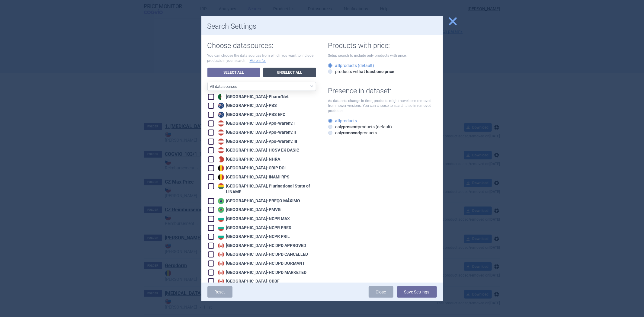  What do you see at coordinates (342, 121) in the screenshot?
I see `label: products` at bounding box center [342, 121].